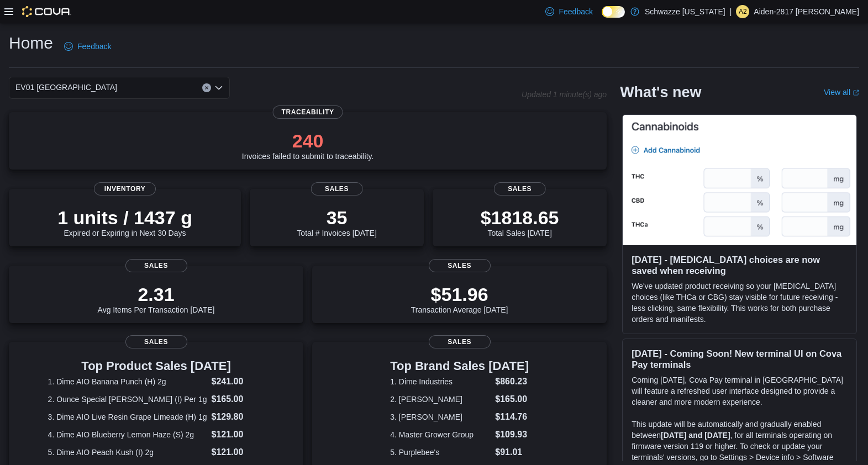 The image size is (868, 465). What do you see at coordinates (128, 435) in the screenshot?
I see `dt: 4. Dime AIO Blueberry Lemon Haze (S) 2g` at bounding box center [128, 435].